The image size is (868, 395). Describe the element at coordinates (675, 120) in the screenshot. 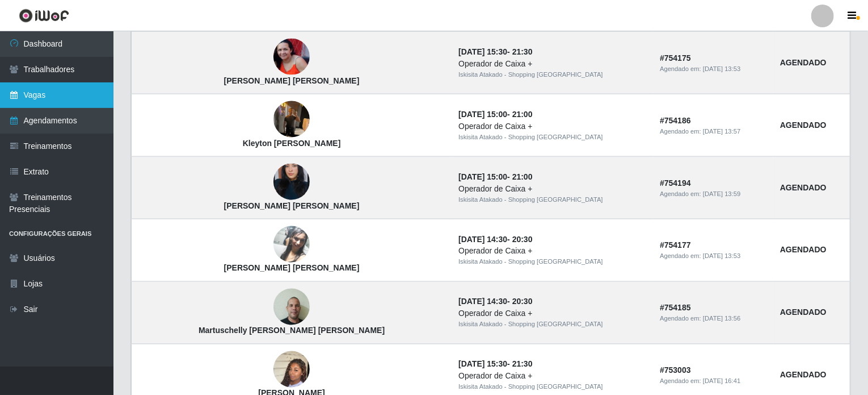

I see `strong: # 754186` at that location.